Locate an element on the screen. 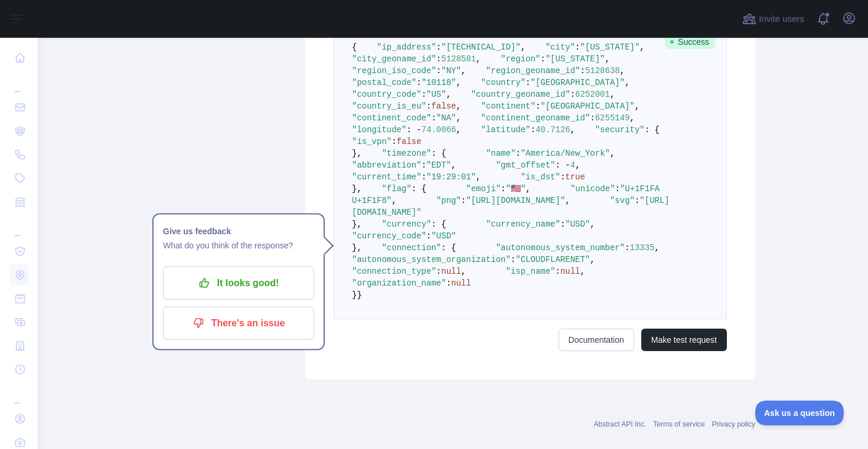 The width and height of the screenshot is (868, 449). button: Invite users is located at coordinates (773, 19).